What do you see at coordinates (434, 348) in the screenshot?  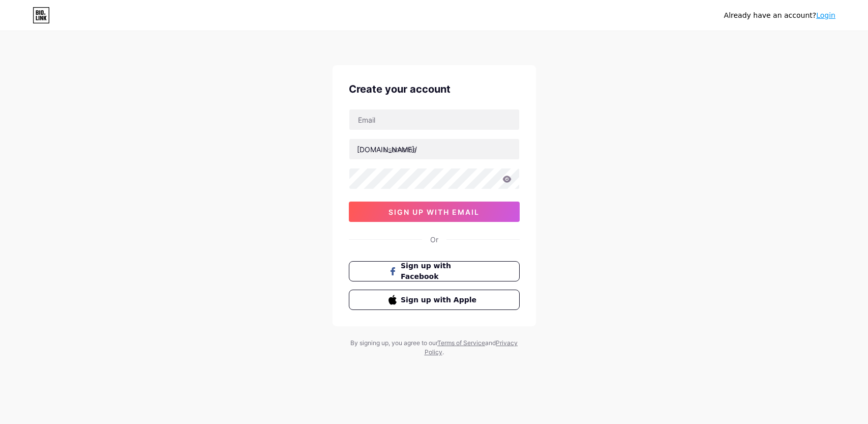 I see `div: By signing up, you agree to our and .` at bounding box center [434, 348].